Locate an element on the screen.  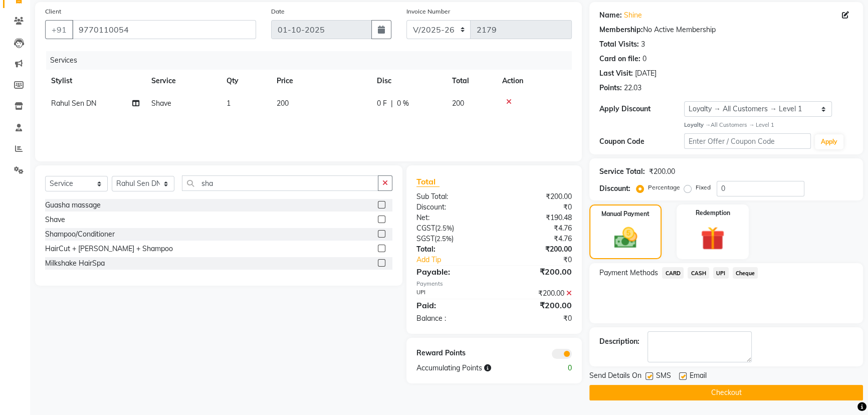
span: SGST is located at coordinates (425, 238).